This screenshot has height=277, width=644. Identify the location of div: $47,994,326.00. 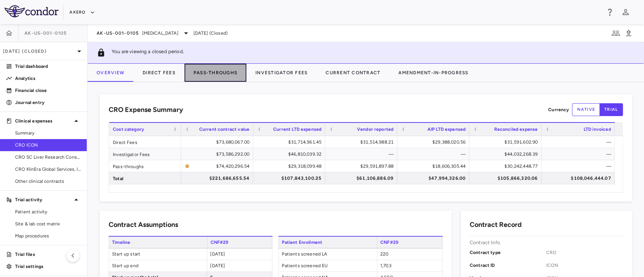
(435, 178).